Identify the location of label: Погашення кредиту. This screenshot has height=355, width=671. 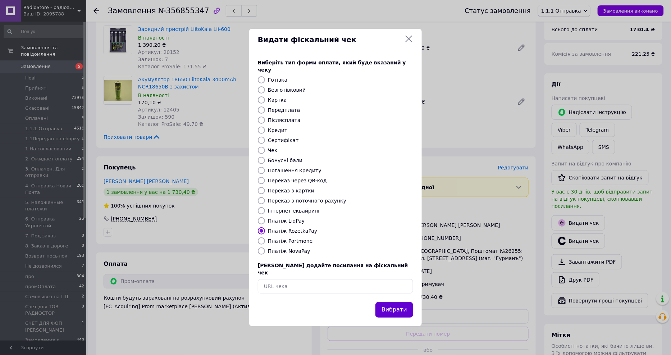
(295, 170).